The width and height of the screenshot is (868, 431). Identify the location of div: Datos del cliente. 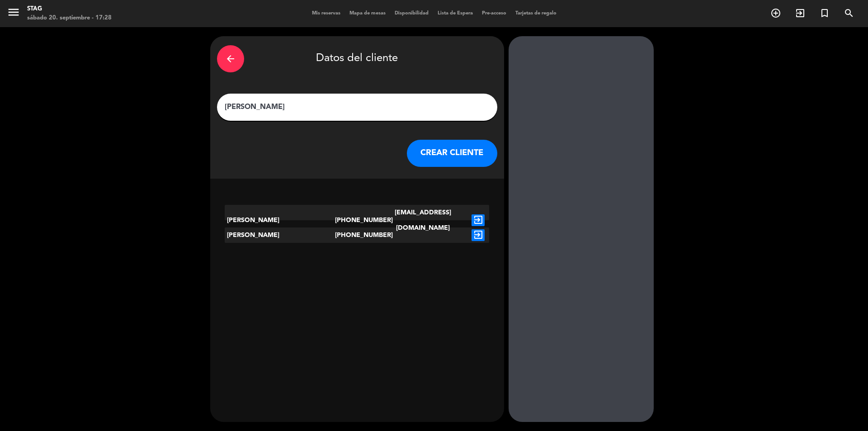
(357, 59).